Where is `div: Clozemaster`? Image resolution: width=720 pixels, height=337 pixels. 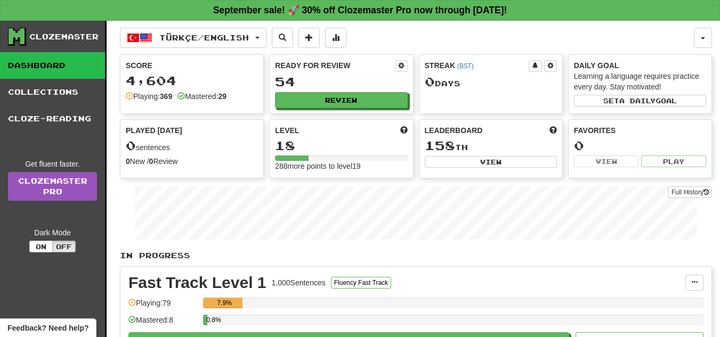 div: Clozemaster is located at coordinates (64, 37).